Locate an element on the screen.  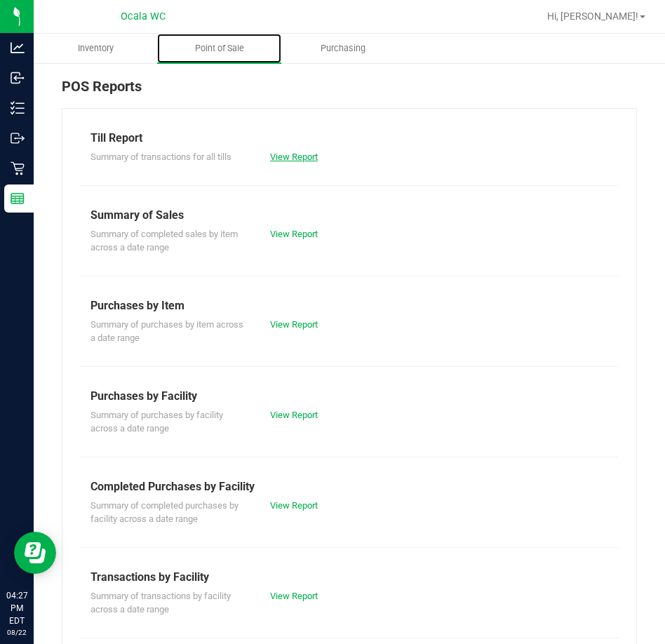
a: Point of Sale is located at coordinates (218, 49).